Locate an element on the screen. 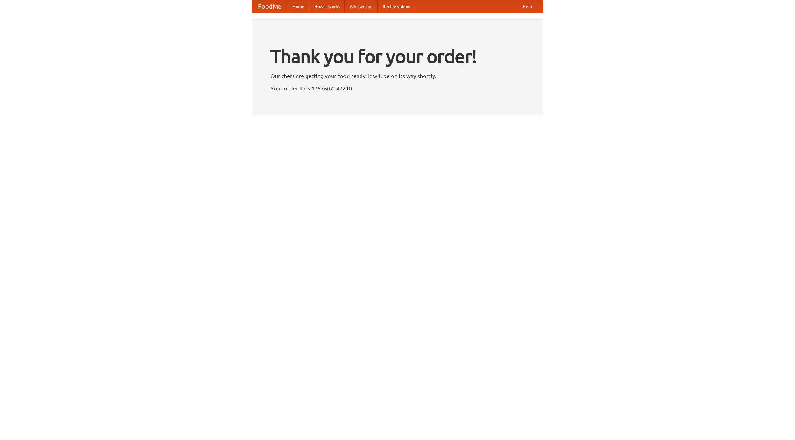 This screenshot has height=440, width=795. a: How it works is located at coordinates (327, 7).